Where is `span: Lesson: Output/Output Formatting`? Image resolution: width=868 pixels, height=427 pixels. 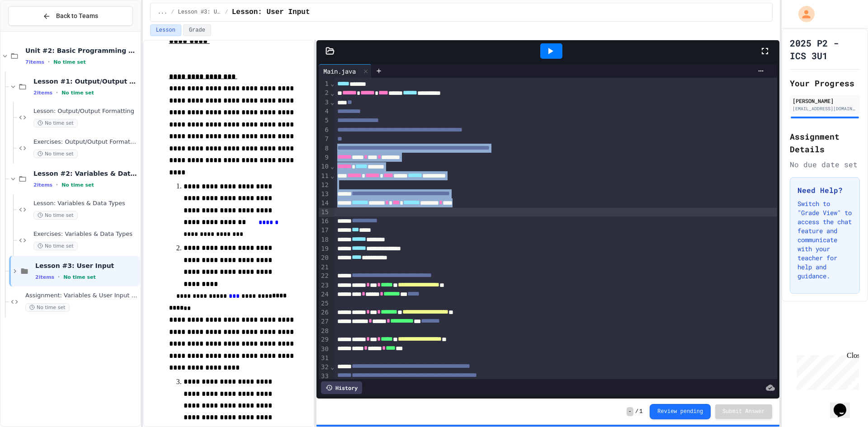
span: Lesson: Output/Output Formatting is located at coordinates (86, 111).